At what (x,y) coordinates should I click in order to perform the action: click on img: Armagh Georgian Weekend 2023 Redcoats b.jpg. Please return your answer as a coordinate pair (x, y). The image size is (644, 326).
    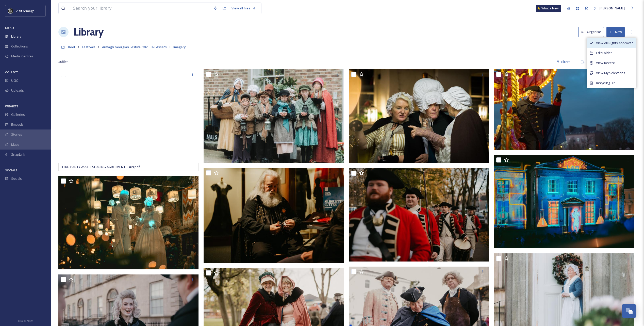
    Looking at the image, I should click on (419, 215).